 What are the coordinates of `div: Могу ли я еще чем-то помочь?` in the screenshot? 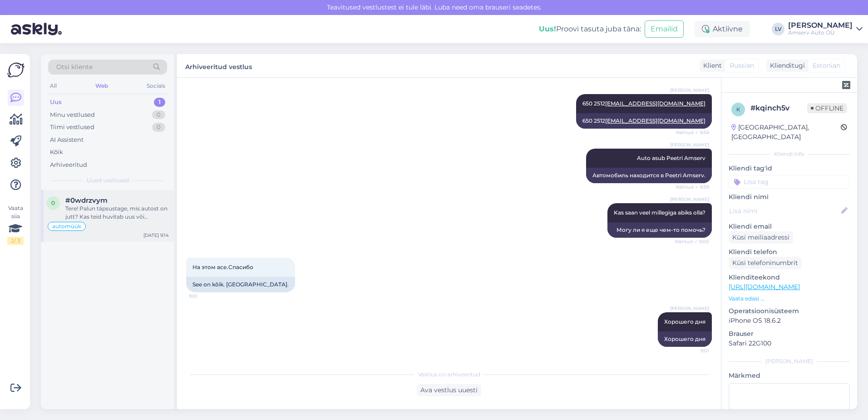 It's located at (659, 230).